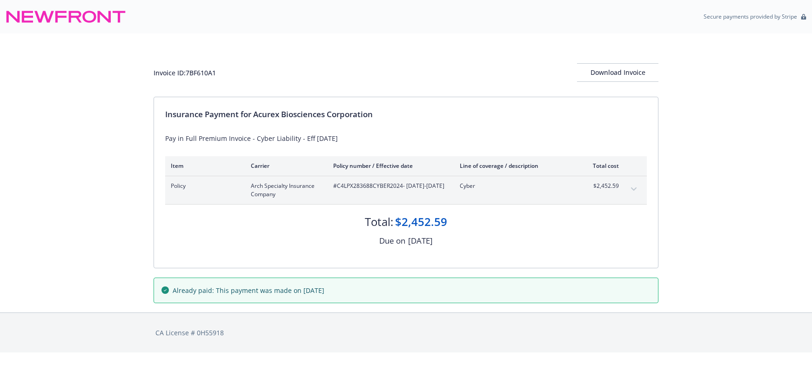 This screenshot has width=812, height=385. Describe the element at coordinates (514, 186) in the screenshot. I see `span: Cyber` at that location.